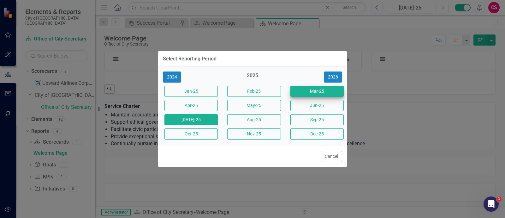  What do you see at coordinates (254, 105) in the screenshot?
I see `button: May-25` at bounding box center [254, 105].